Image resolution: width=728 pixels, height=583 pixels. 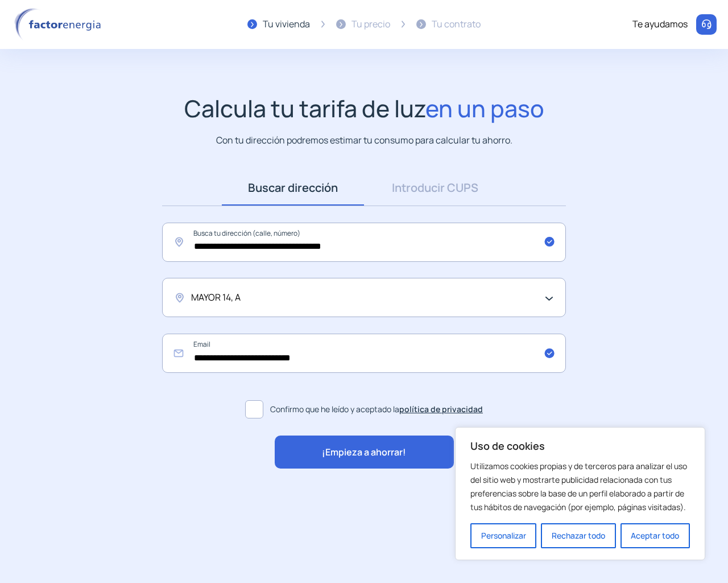 What do you see at coordinates (216, 297) in the screenshot?
I see `span: MAYOR 14, A` at bounding box center [216, 297].